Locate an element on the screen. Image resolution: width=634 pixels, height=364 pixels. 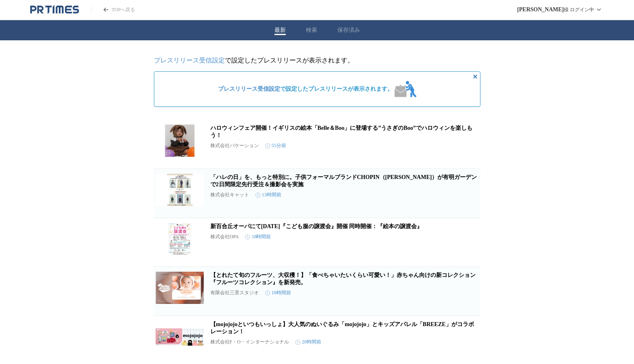
p: 有限会社三景スタジオ is located at coordinates (235, 293).